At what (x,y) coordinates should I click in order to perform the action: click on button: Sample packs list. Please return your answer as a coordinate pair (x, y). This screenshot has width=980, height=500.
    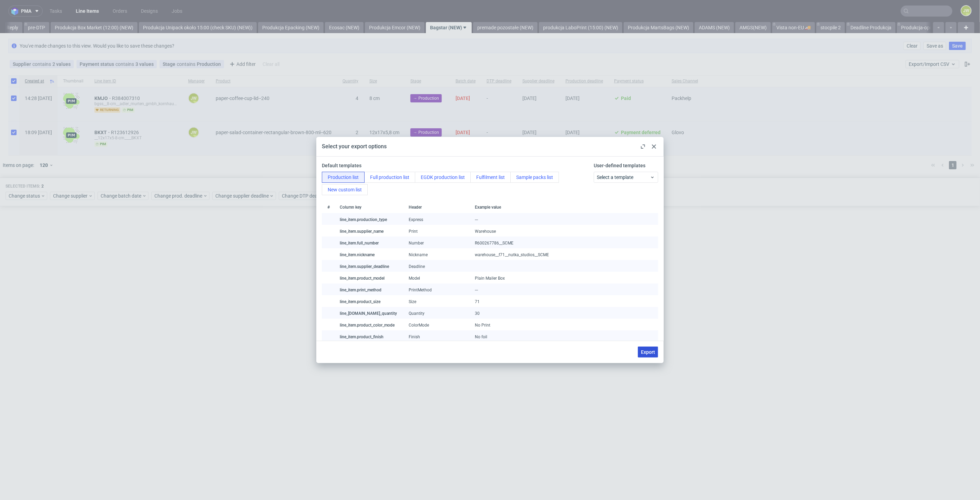
    Looking at the image, I should click on (534, 177).